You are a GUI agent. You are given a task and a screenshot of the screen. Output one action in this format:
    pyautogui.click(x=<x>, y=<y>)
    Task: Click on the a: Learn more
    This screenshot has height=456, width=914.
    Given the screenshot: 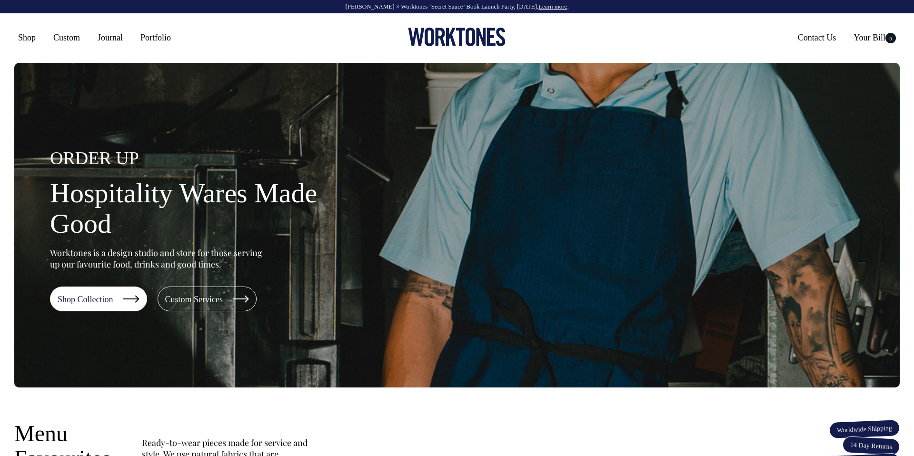 What is the action you would take?
    pyautogui.click(x=553, y=6)
    